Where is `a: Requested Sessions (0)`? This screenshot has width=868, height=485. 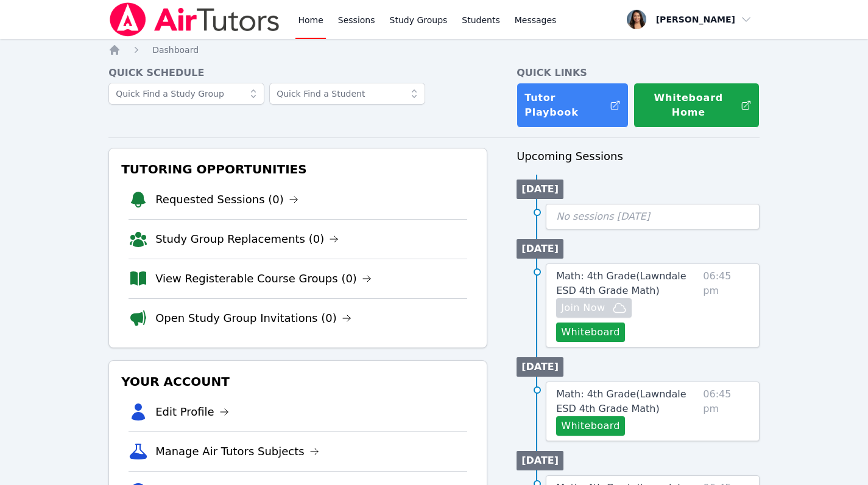
a: Requested Sessions (0) is located at coordinates (226, 200).